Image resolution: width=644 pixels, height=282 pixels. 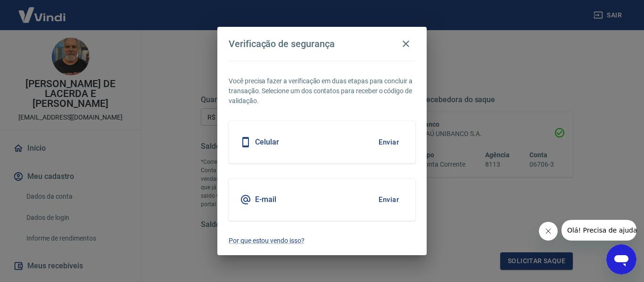 What do you see at coordinates (267, 142) in the screenshot?
I see `h5: Celular` at bounding box center [267, 142].